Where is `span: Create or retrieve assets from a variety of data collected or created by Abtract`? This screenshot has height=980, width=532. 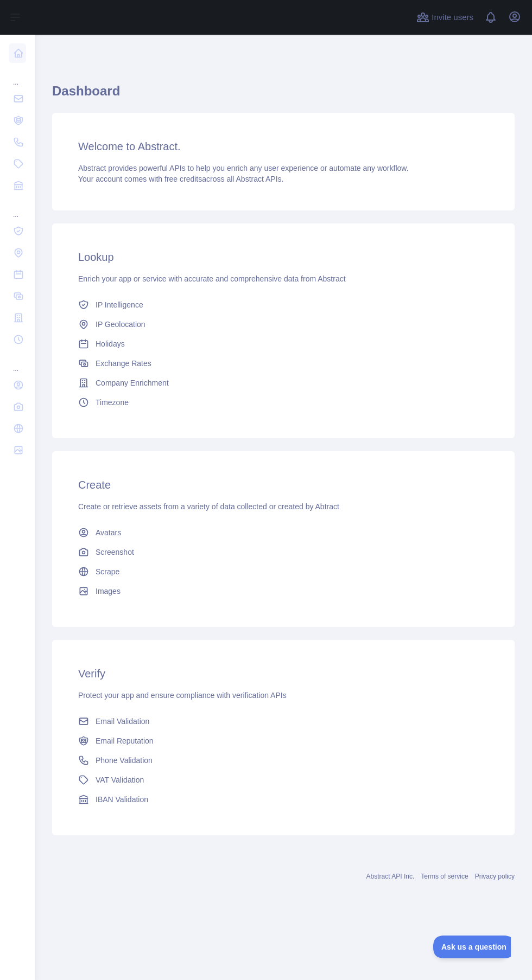
span: Create or retrieve assets from a variety of data collected or created by Abtract is located at coordinates (208, 506).